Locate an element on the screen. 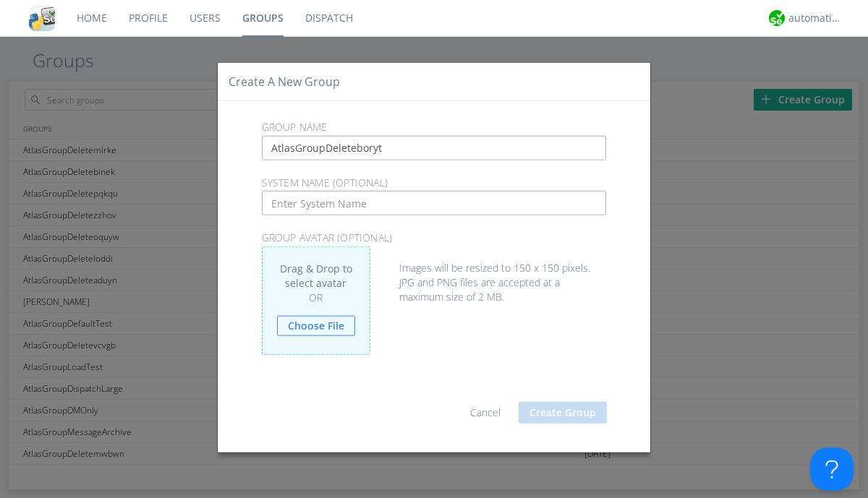 The width and height of the screenshot is (868, 498). a: Cancel is located at coordinates (486, 411).